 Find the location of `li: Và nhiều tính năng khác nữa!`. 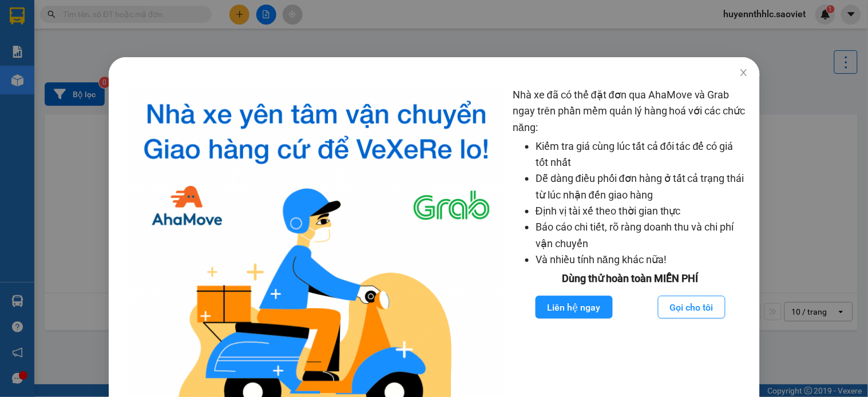

li: Và nhiều tính năng khác nữa! is located at coordinates (642, 260).